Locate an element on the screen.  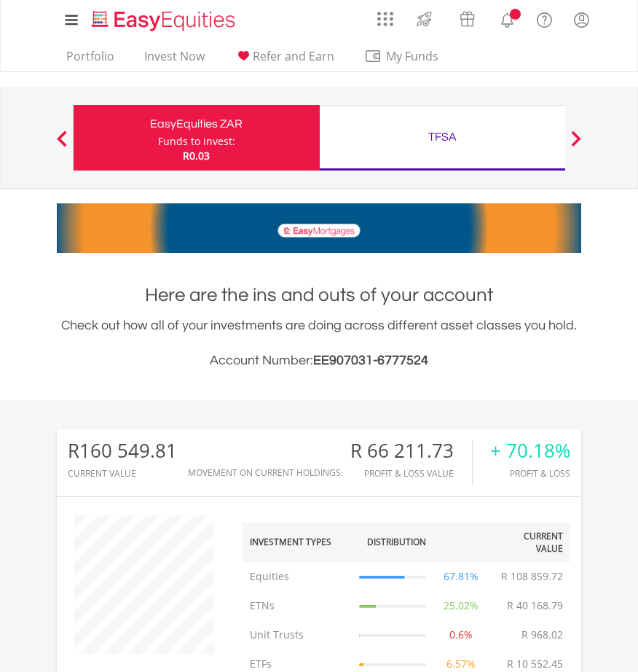
a: Portfolio is located at coordinates (90, 60).